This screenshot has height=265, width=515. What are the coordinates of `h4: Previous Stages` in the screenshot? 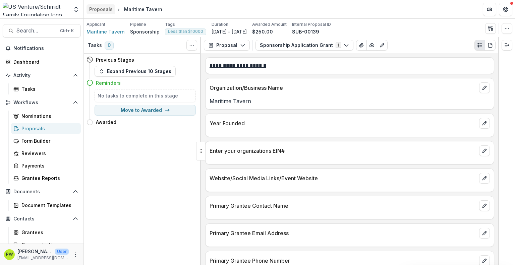 It's located at (115, 60).